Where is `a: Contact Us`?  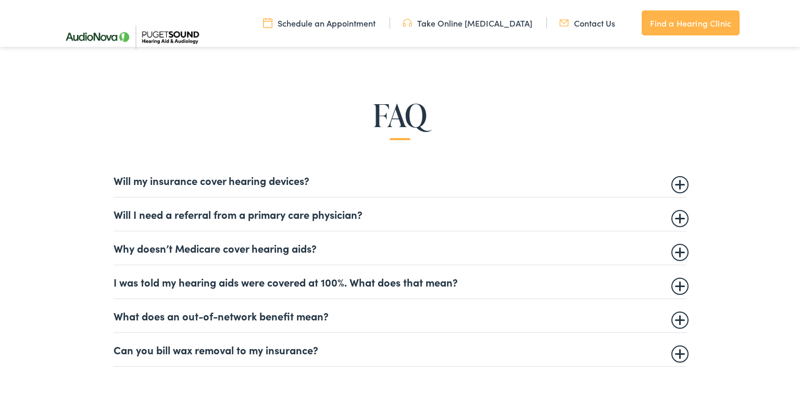 a: Contact Us is located at coordinates (587, 23).